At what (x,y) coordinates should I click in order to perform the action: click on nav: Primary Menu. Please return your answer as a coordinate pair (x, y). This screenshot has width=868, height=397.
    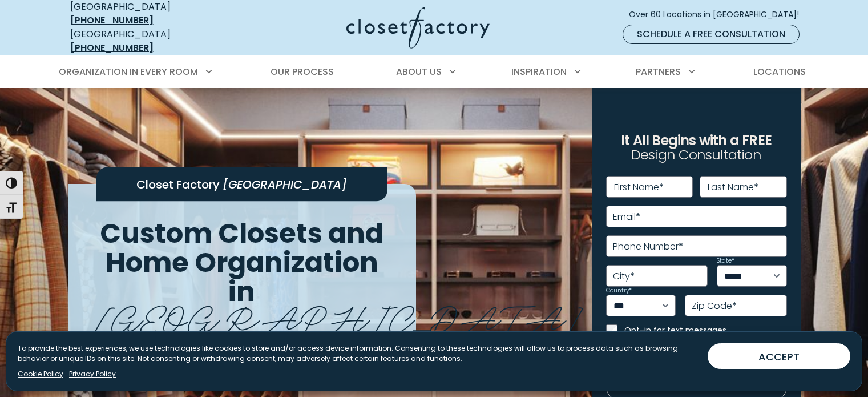
    Looking at the image, I should click on (434, 72).